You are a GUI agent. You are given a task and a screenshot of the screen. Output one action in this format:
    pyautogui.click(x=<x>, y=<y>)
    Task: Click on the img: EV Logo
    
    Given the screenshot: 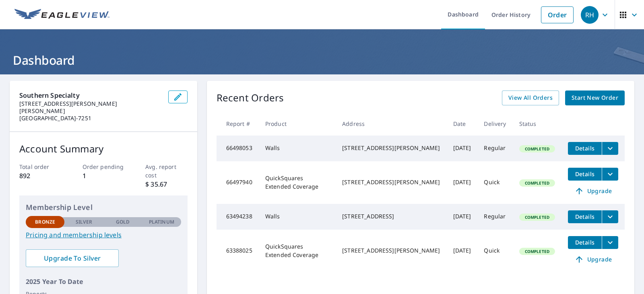 What is the action you would take?
    pyautogui.click(x=62, y=15)
    